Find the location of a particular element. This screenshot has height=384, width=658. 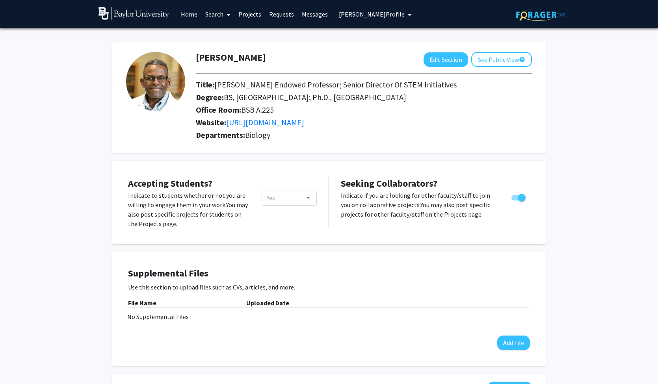

h2: Website: is located at coordinates (364, 123).